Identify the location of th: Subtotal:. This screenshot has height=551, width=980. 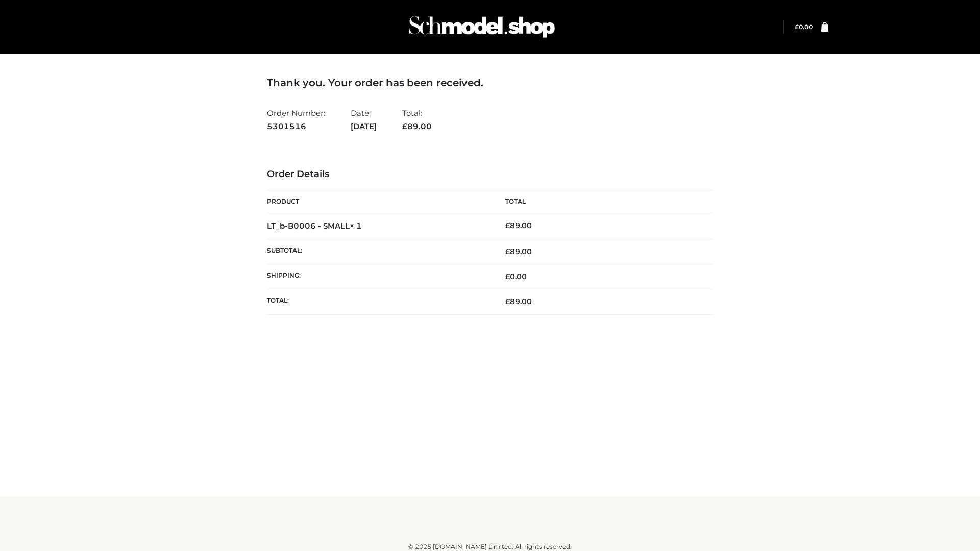
(379, 251).